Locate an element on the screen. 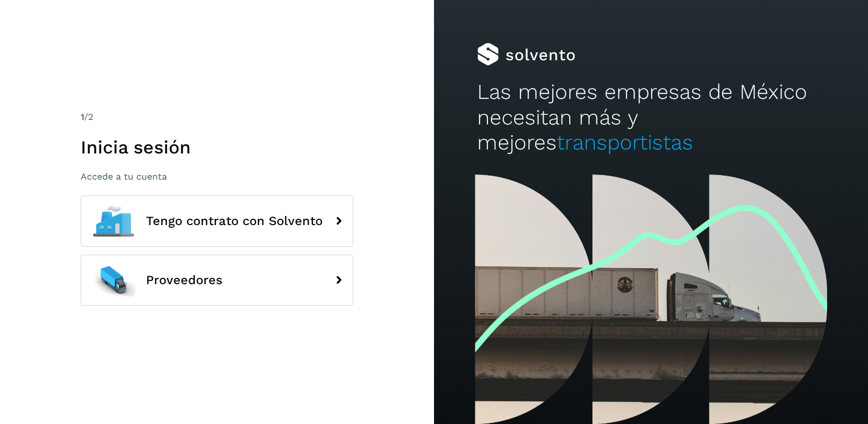 Image resolution: width=868 pixels, height=424 pixels. h1: Inicia sesión is located at coordinates (217, 147).